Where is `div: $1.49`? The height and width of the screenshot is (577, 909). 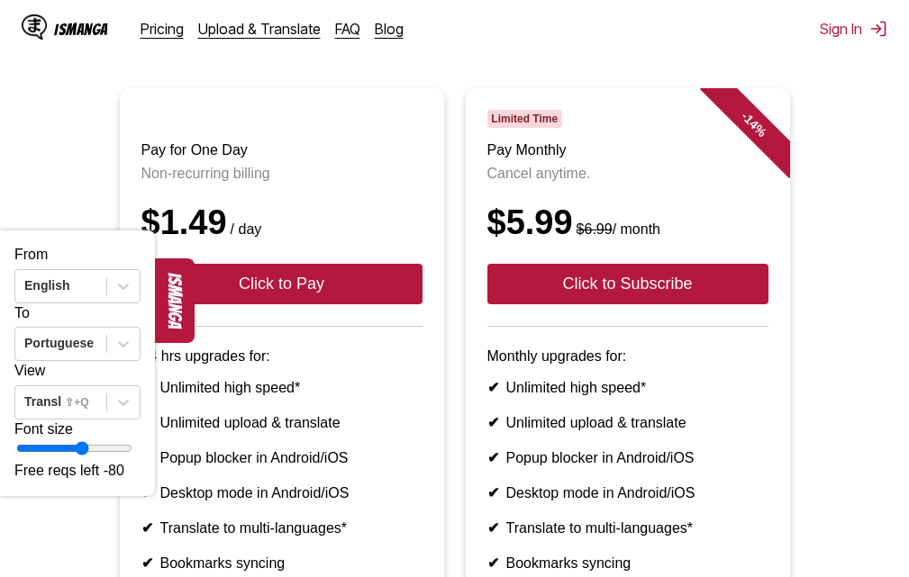 div: $1.49 is located at coordinates (282, 222).